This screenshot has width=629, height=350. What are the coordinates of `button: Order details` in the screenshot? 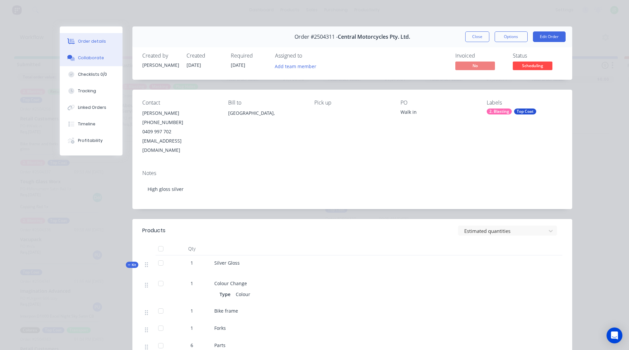 It's located at (91, 41).